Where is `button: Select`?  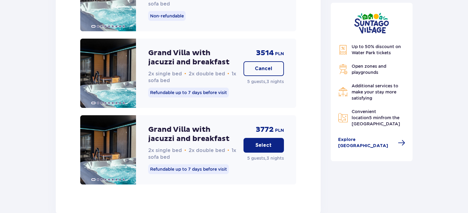
button: Select is located at coordinates (264, 145).